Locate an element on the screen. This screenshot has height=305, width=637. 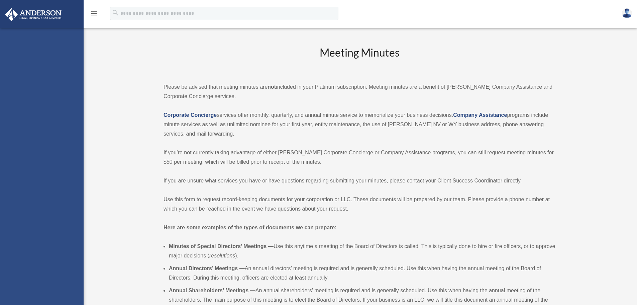
p: If you are unsure what services you have or have questions regarding submitting your minutes, ple... is located at coordinates (360, 181).